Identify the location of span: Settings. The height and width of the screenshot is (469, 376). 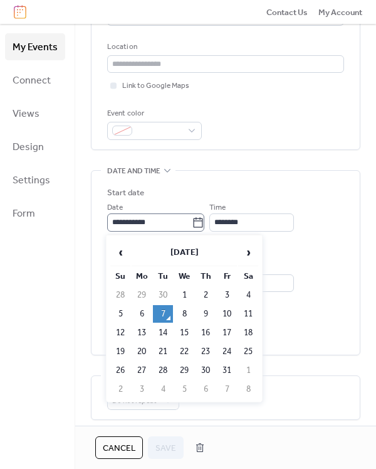
(31, 180).